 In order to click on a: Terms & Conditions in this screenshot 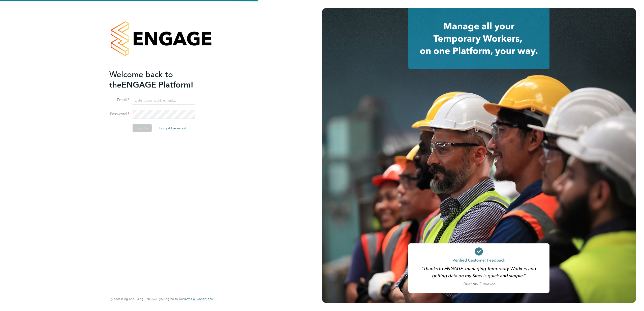, I will do `click(198, 299)`.